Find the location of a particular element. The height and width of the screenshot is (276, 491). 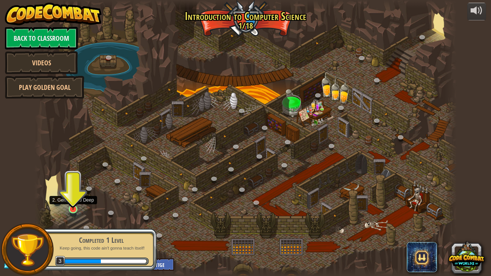

button: Adjust volume is located at coordinates (477, 11).